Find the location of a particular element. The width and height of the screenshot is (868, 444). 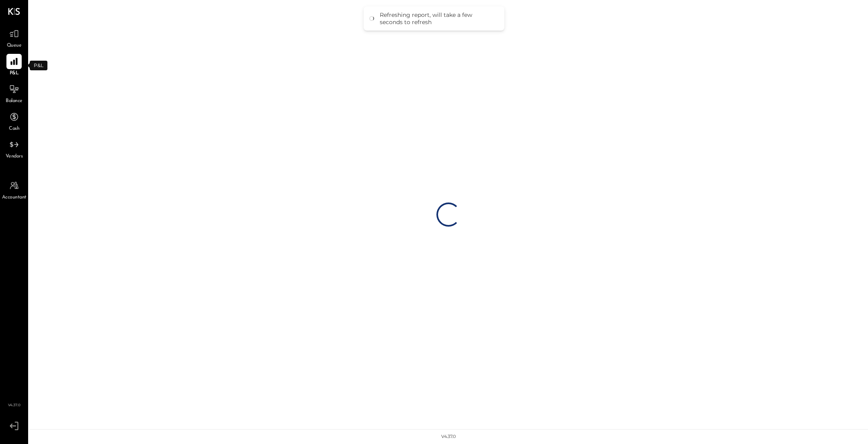

a: Cash is located at coordinates (14, 121).